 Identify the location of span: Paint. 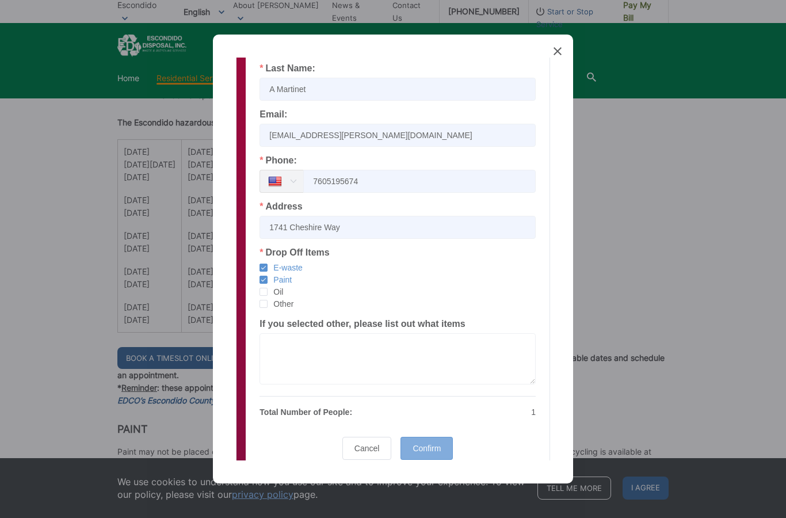
(280, 280).